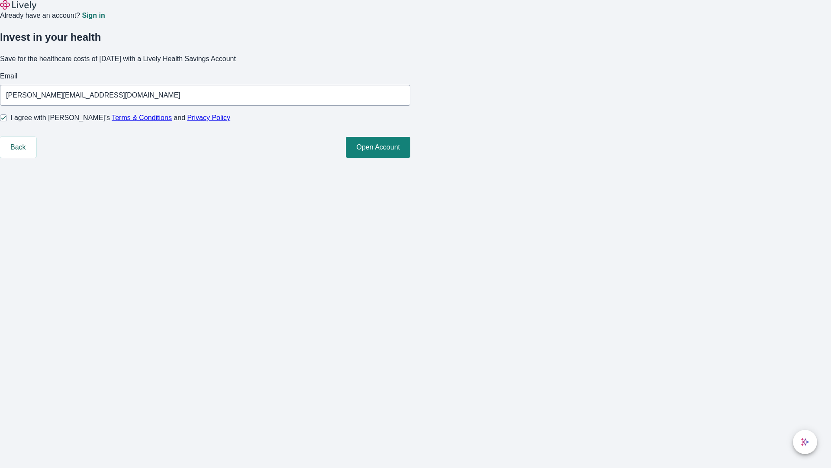 The height and width of the screenshot is (468, 831). Describe the element at coordinates (93, 16) in the screenshot. I see `div: Sign in` at that location.